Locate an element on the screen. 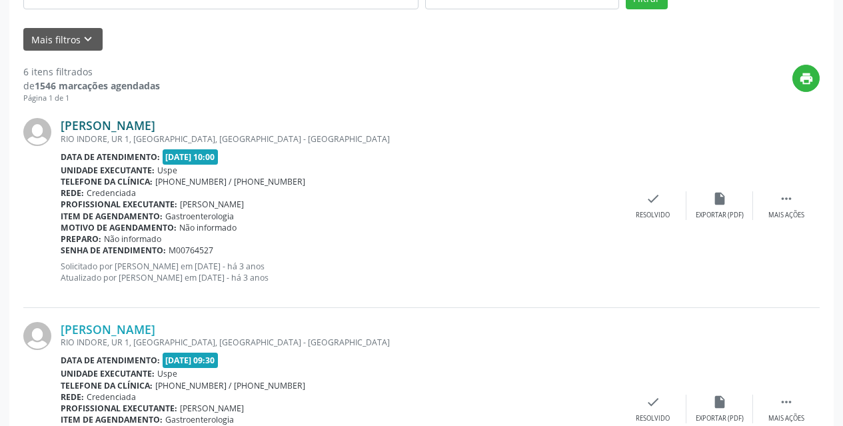  span: M00764527 is located at coordinates (191, 250).